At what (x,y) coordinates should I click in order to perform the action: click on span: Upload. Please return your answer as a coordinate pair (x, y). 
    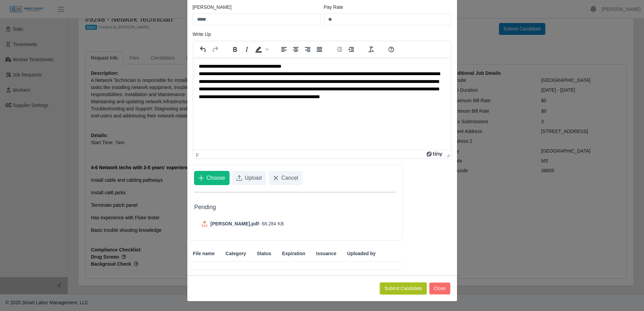
    Looking at the image, I should click on (253, 178).